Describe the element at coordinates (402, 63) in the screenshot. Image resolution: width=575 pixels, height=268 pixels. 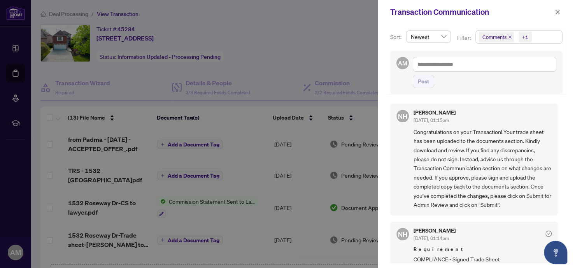
I see `span: AM` at that location.